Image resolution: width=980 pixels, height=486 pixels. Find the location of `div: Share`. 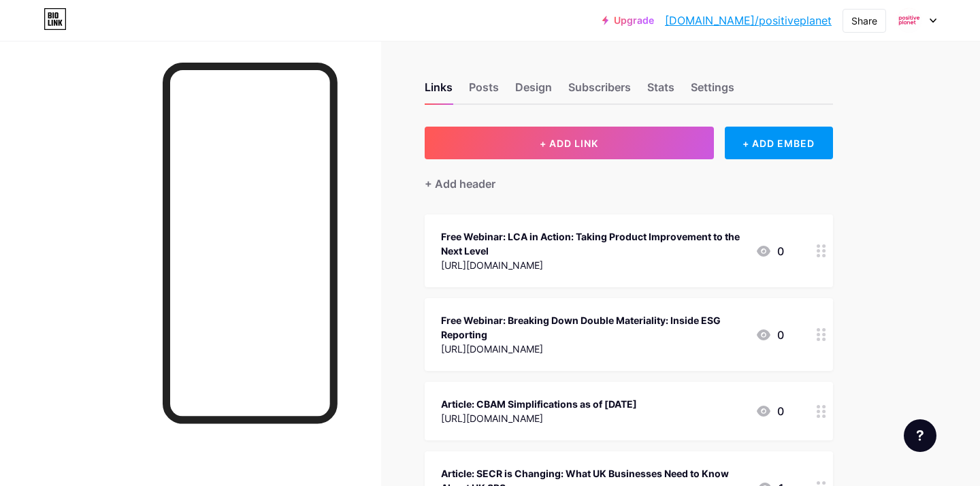

div: Share is located at coordinates (864, 20).